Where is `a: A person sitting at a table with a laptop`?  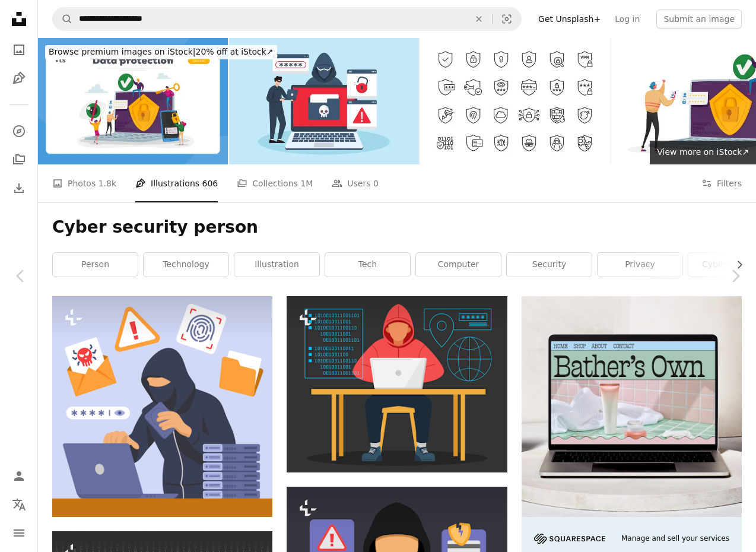 a: A person sitting at a table with a laptop is located at coordinates (397, 384).